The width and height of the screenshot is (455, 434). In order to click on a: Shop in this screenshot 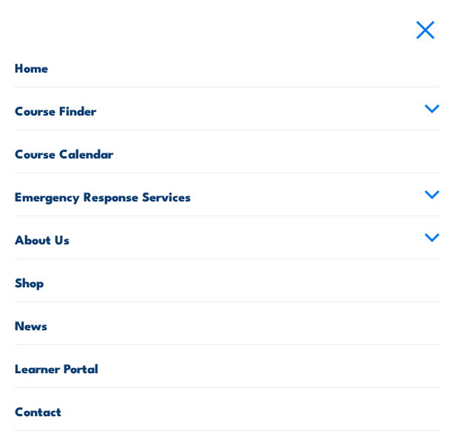, I will do `click(227, 280)`.